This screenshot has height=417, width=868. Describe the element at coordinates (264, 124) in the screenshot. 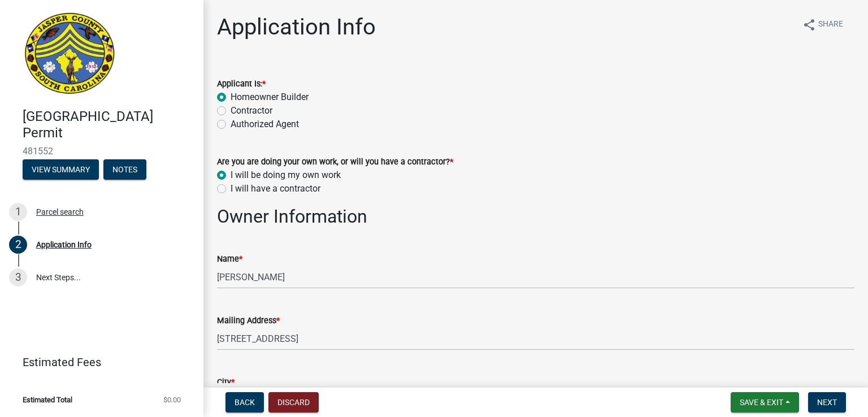

I see `label: Authorized Agent` at that location.